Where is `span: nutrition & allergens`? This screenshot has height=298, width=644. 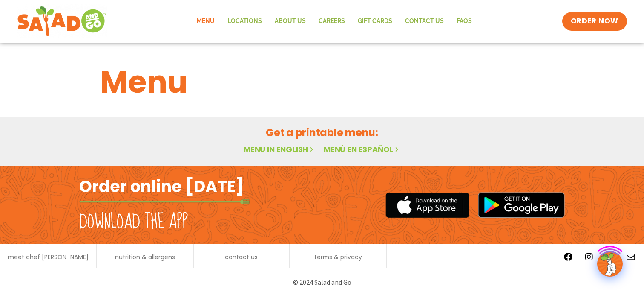
span: nutrition & allergens is located at coordinates (145, 257).